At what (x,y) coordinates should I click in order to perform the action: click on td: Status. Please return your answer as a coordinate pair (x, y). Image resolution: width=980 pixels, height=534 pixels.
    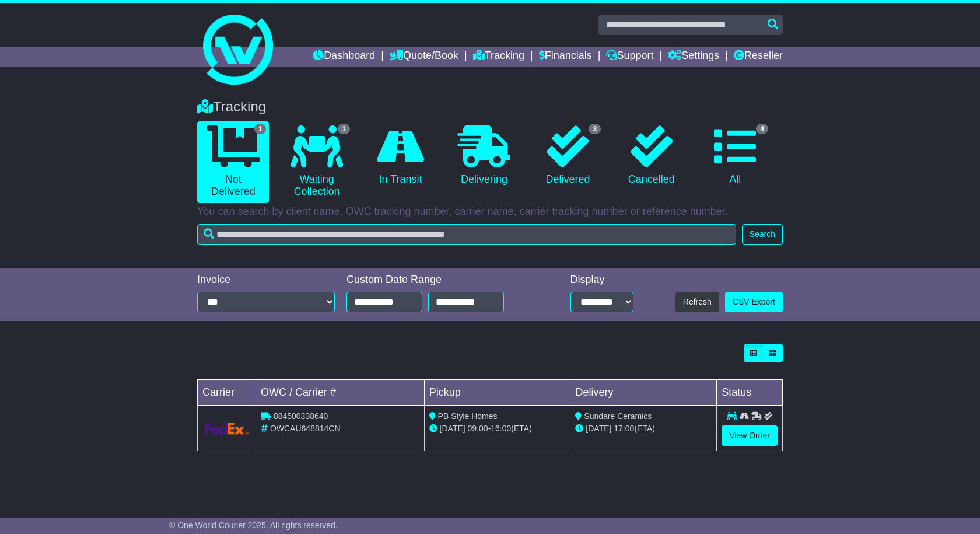
    Looking at the image, I should click on (749, 392).